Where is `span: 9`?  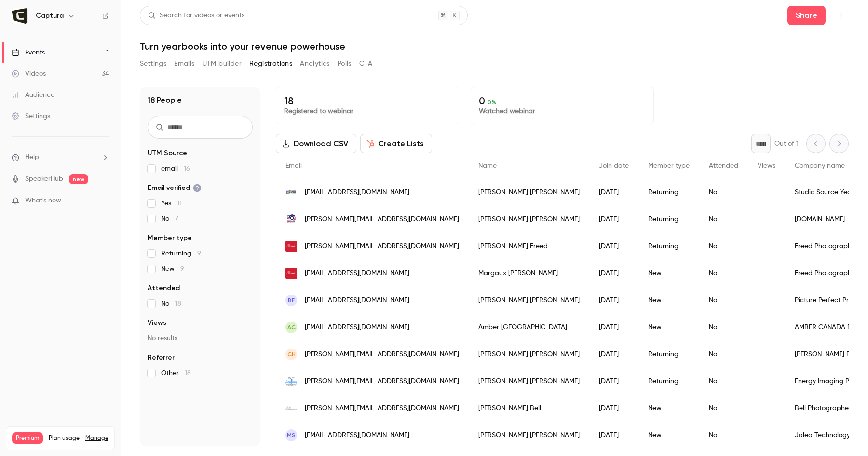
span: 9 is located at coordinates (182, 269).